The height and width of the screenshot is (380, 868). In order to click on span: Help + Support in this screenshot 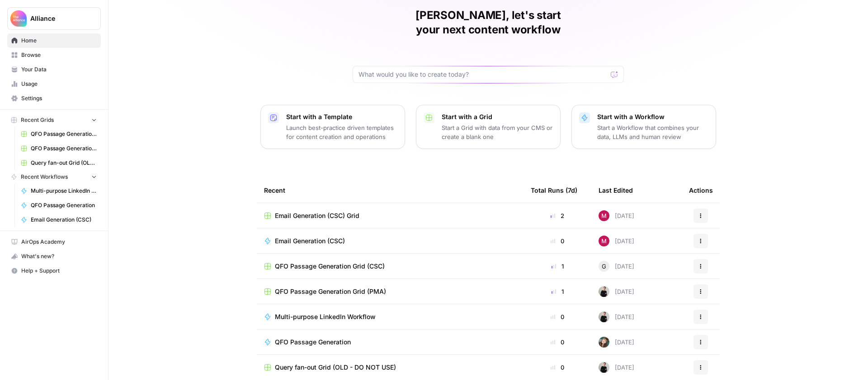, I will do `click(59, 271)`.